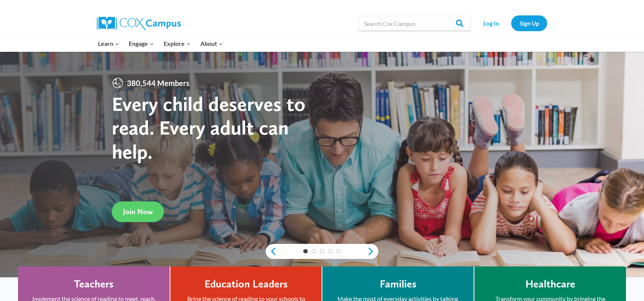 The width and height of the screenshot is (644, 301). Describe the element at coordinates (139, 23) in the screenshot. I see `img: Cox Campus` at that location.